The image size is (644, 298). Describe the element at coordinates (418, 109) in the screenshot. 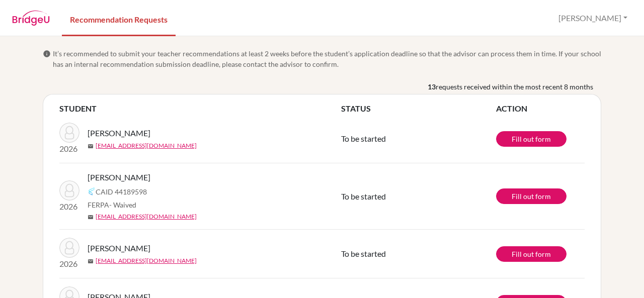

I see `th: STATUS` at that location.